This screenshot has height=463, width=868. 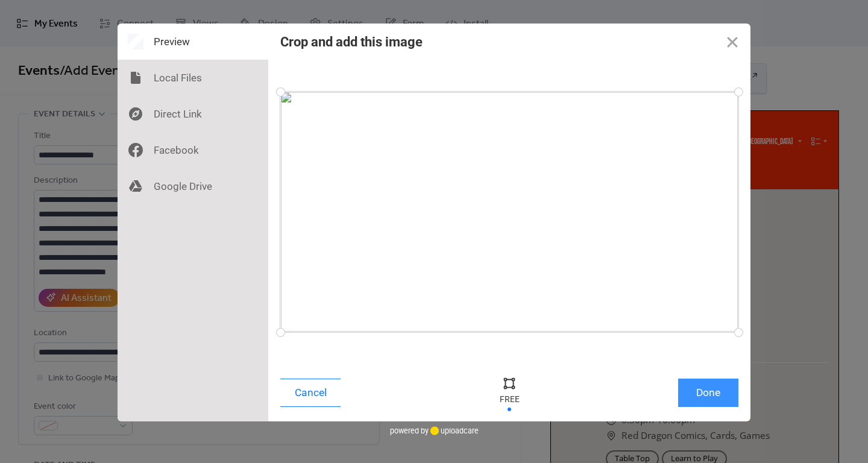 I want to click on button: Close, so click(x=732, y=41).